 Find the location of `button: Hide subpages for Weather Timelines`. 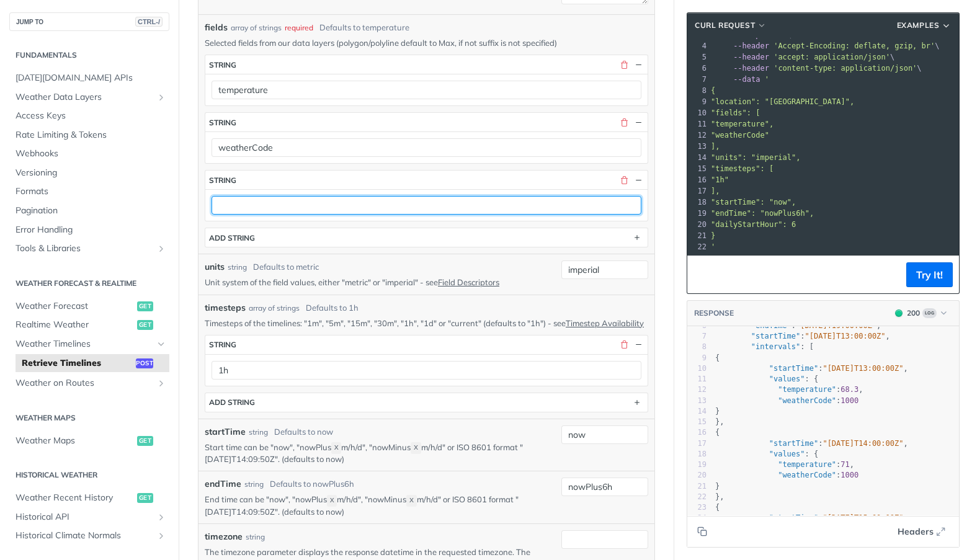

button: Hide subpages for Weather Timelines is located at coordinates (161, 345).